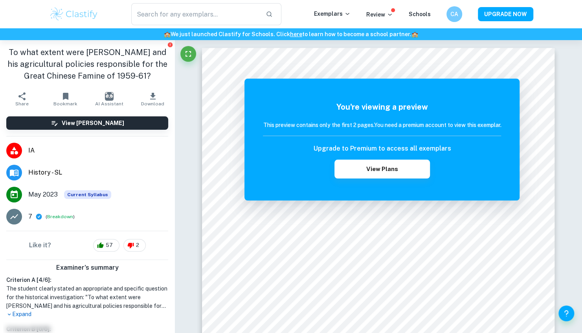 Image resolution: width=582 pixels, height=333 pixels. Describe the element at coordinates (566, 313) in the screenshot. I see `button: Help and Feedback` at that location.